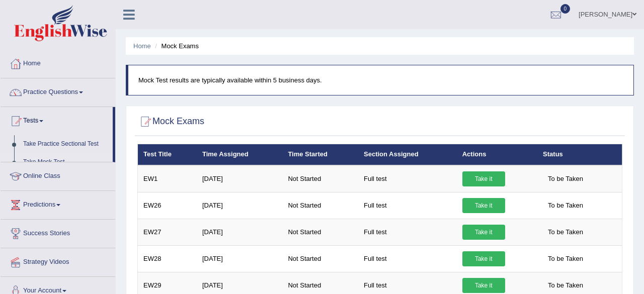 The width and height of the screenshot is (644, 294). I want to click on li: Mock Exams, so click(175, 46).